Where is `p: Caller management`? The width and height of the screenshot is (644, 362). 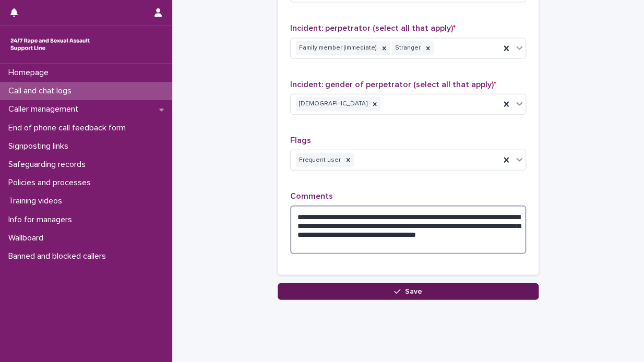 p: Caller management is located at coordinates (46, 109).